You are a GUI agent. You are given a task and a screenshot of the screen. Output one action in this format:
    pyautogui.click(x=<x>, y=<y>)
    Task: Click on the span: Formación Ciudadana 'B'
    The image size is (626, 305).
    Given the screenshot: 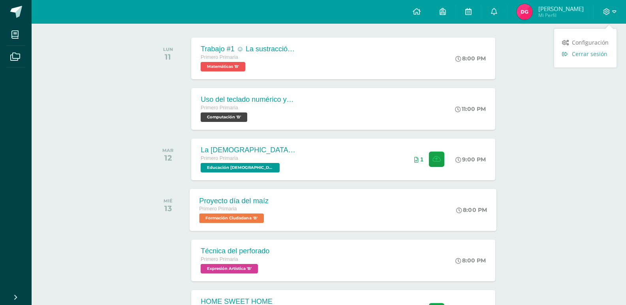 What is the action you would take?
    pyautogui.click(x=232, y=218)
    